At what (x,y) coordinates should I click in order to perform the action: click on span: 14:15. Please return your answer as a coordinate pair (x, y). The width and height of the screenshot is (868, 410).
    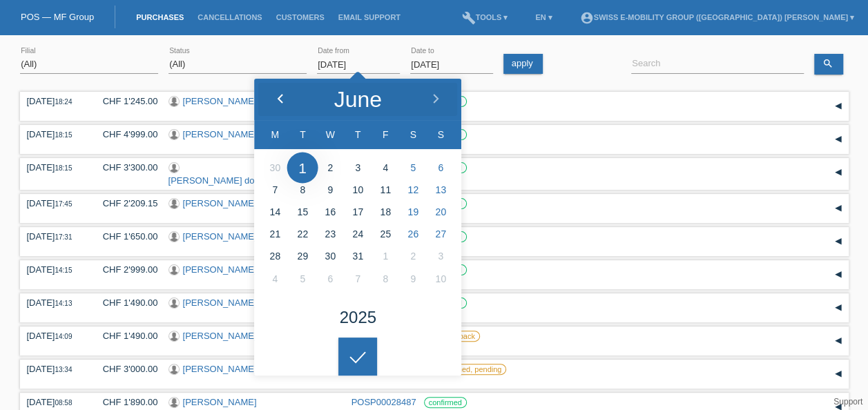
    Looking at the image, I should click on (63, 270).